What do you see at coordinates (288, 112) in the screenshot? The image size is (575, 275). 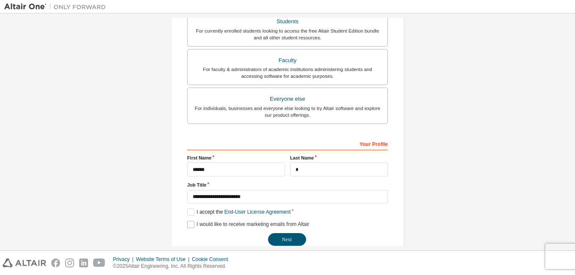 I see `div: For individuals, businesses and everyone else looking to try Altair software and explore our prod...` at bounding box center [288, 112].